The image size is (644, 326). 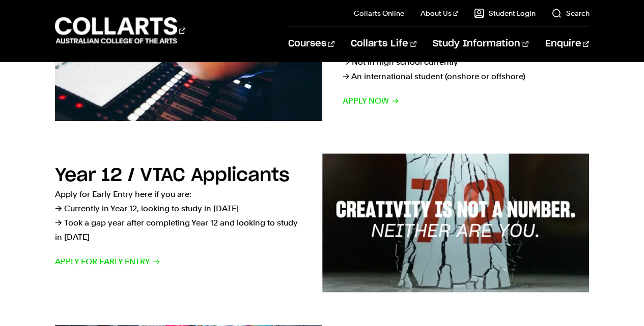 What do you see at coordinates (383, 44) in the screenshot?
I see `a: Collarts Life` at bounding box center [383, 44].